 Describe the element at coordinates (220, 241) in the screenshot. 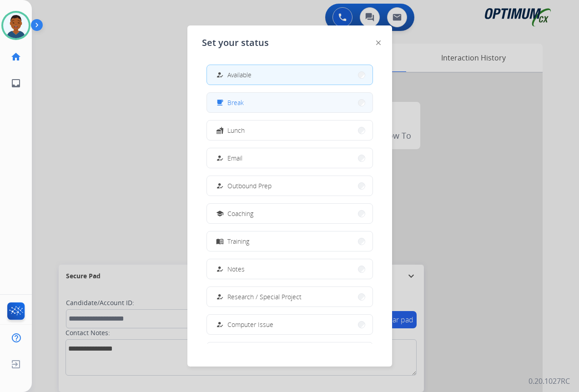

I see `mat-icon: menu_book` at that location.